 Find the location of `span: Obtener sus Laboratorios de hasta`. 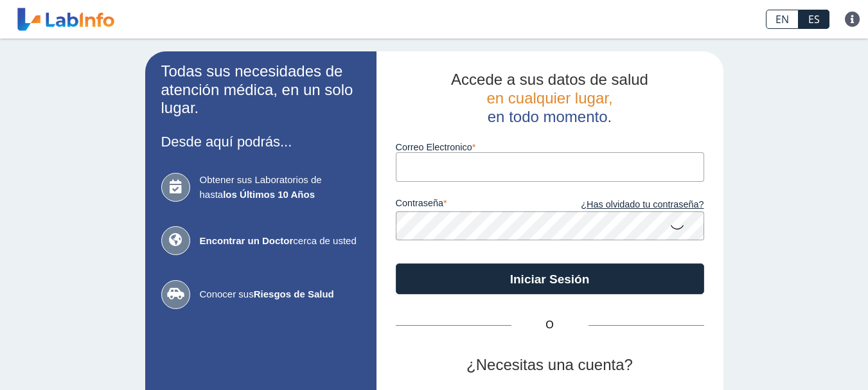

span: Obtener sus Laboratorios de hasta is located at coordinates (280, 187).